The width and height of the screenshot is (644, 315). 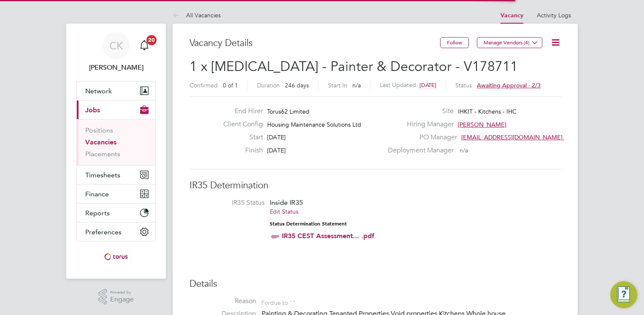 What do you see at coordinates (308, 224) in the screenshot?
I see `strong: Status Determination Statement` at bounding box center [308, 224].